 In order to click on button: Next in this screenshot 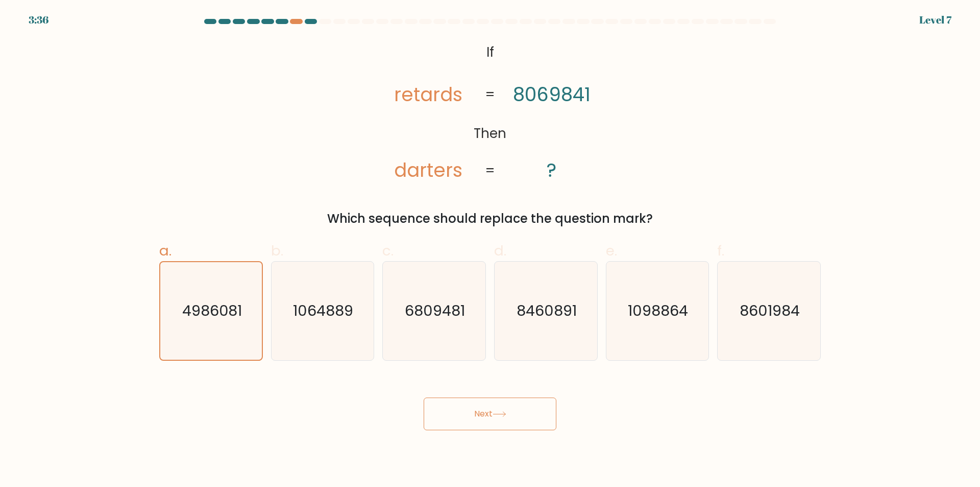, I will do `click(490, 413)`.